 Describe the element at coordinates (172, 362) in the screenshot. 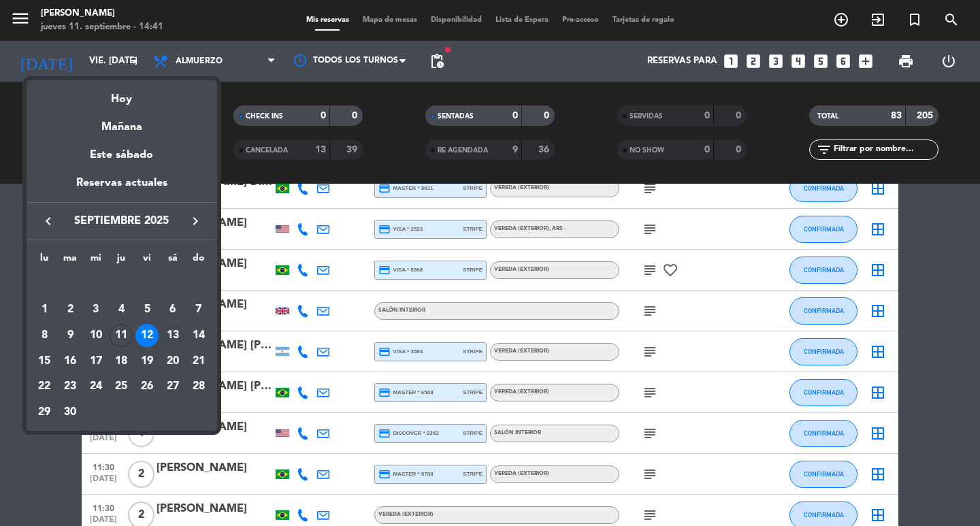

I see `div: 20` at that location.